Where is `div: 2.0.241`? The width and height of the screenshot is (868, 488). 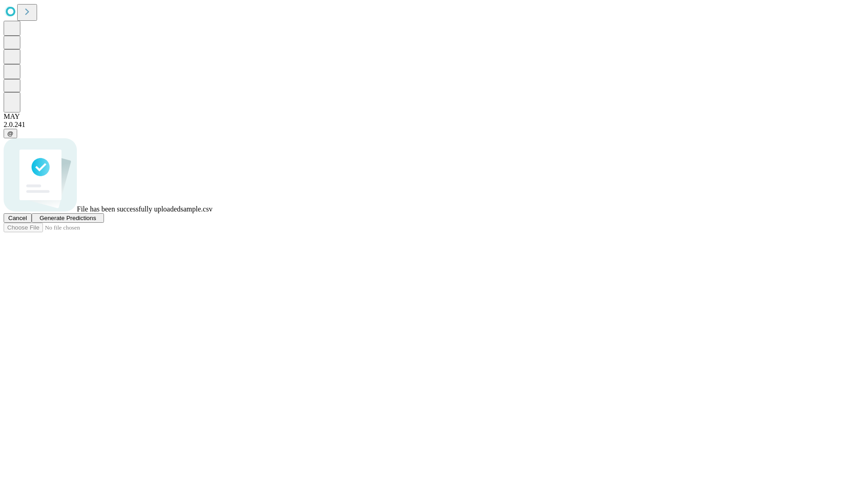
div: 2.0.241 is located at coordinates (434, 125).